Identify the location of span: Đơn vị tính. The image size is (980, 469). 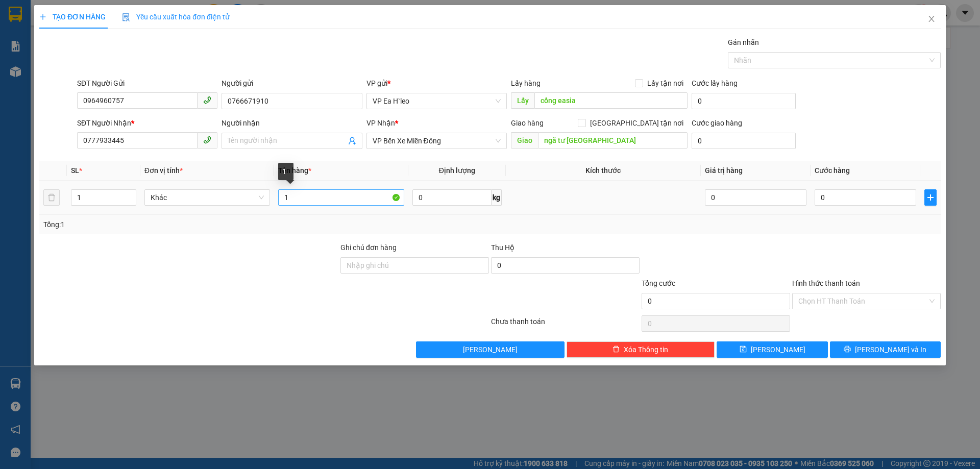
(163, 170).